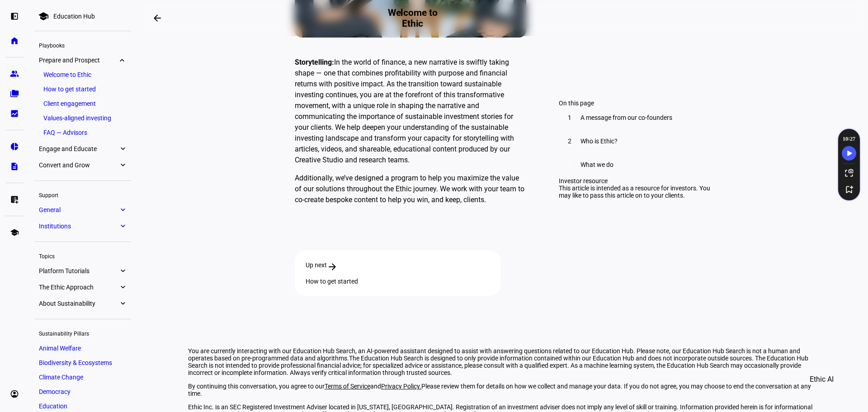 The width and height of the screenshot is (868, 412). I want to click on a: Biodiversity & Ecosystems, so click(83, 363).